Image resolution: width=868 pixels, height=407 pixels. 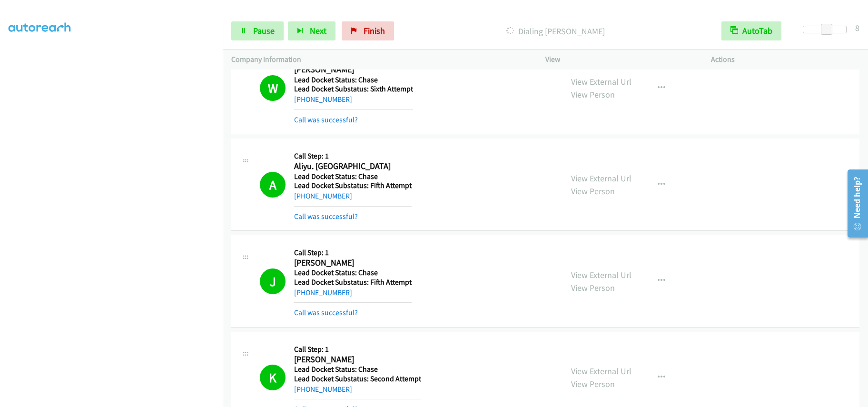 I want to click on h1: W, so click(x=272, y=88).